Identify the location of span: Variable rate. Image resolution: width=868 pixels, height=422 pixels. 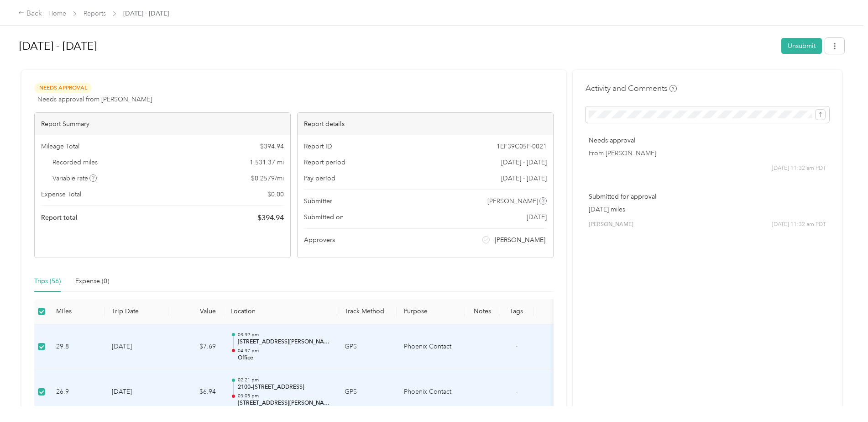
(75, 178).